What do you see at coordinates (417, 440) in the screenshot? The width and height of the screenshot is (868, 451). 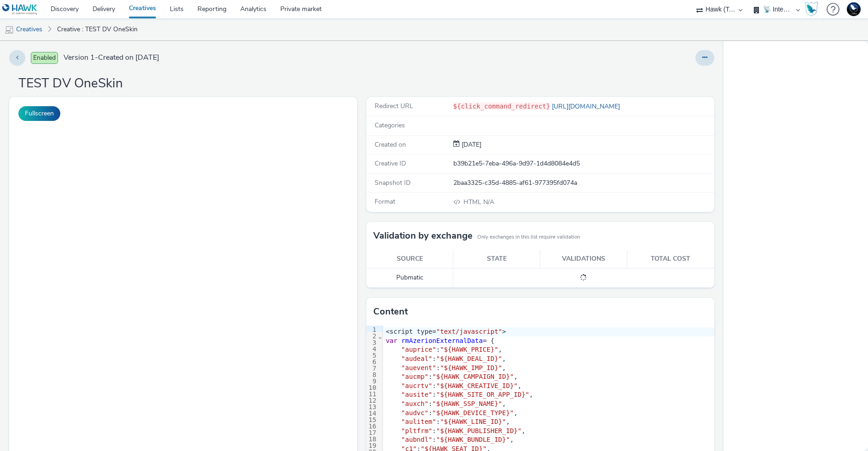 I see `span: "aubndl"` at bounding box center [417, 440].